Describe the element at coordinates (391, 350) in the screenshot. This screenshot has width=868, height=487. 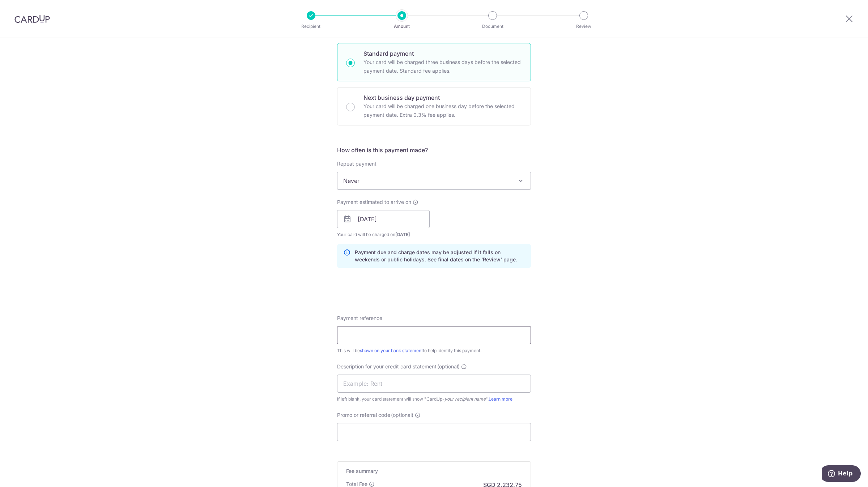
I see `a: shown on your bank statement` at that location.